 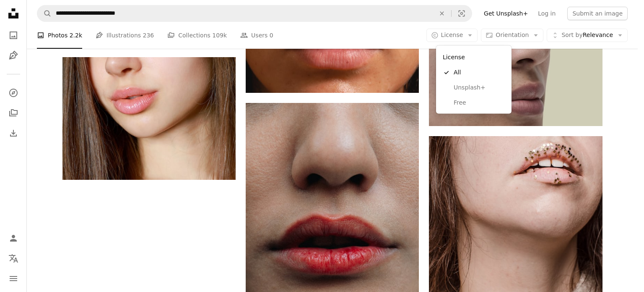 What do you see at coordinates (479, 88) in the screenshot?
I see `span: Unsplash+` at bounding box center [479, 88].